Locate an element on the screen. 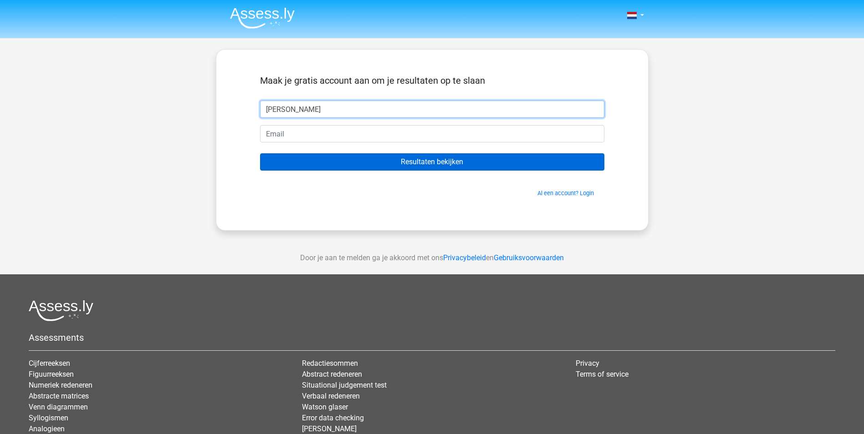  input: Email is located at coordinates (432, 134).